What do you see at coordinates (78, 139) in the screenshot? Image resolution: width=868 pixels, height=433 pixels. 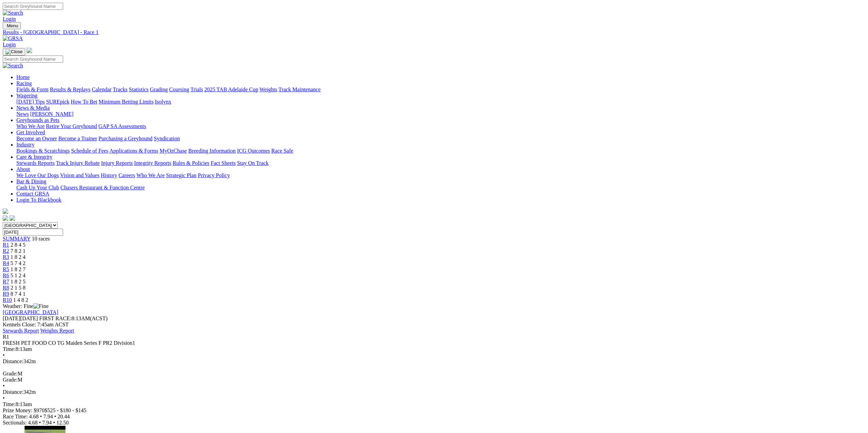 I see `a: Become a Trainer` at bounding box center [78, 139].